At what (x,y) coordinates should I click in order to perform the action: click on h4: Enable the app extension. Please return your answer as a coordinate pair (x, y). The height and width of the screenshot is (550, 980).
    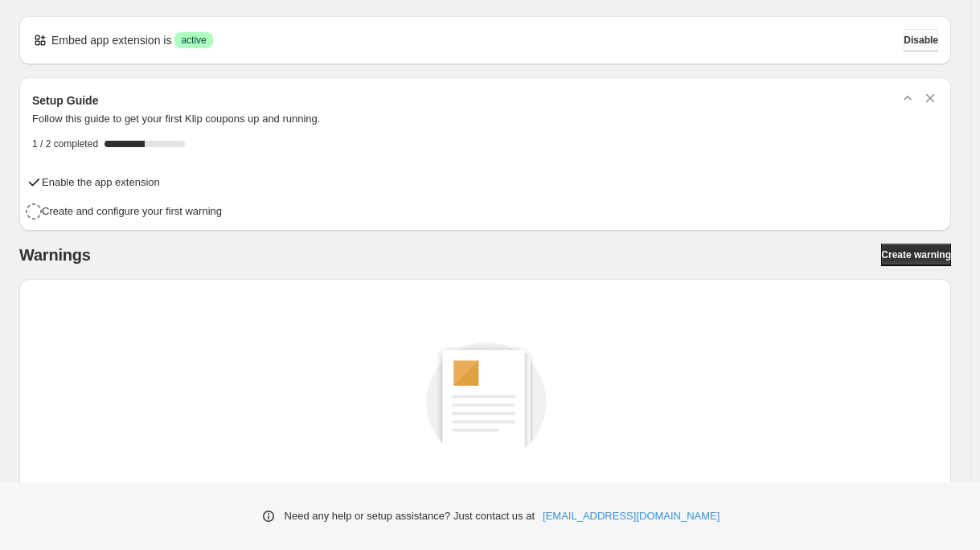
    Looking at the image, I should click on (101, 183).